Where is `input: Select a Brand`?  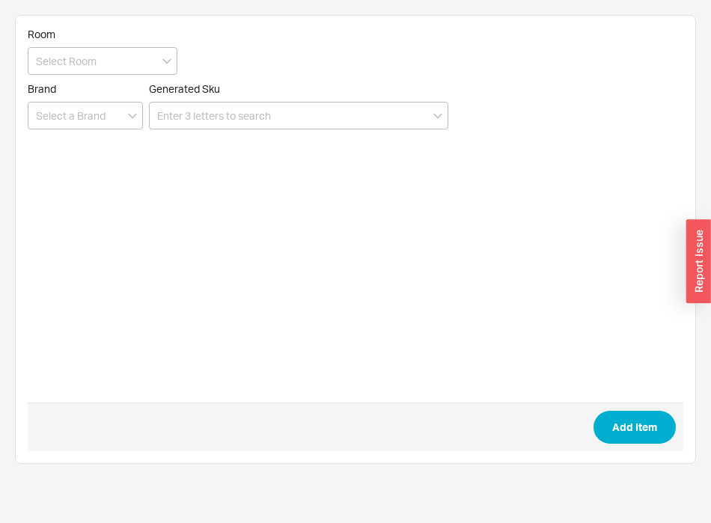
input: Select a Brand is located at coordinates (85, 115).